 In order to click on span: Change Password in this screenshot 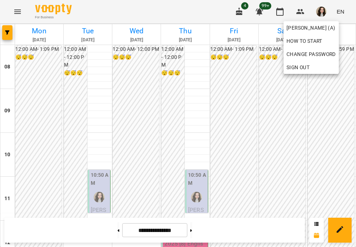, I will do `click(311, 54)`.